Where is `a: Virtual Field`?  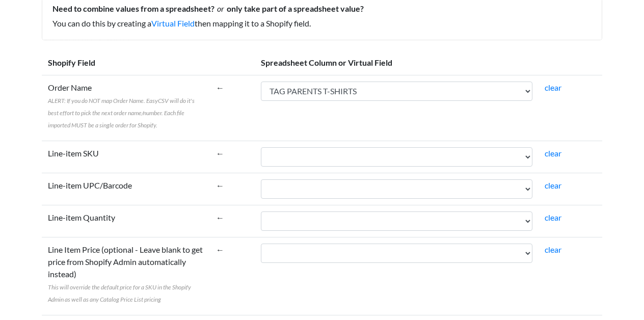
a: Virtual Field is located at coordinates (173, 23).